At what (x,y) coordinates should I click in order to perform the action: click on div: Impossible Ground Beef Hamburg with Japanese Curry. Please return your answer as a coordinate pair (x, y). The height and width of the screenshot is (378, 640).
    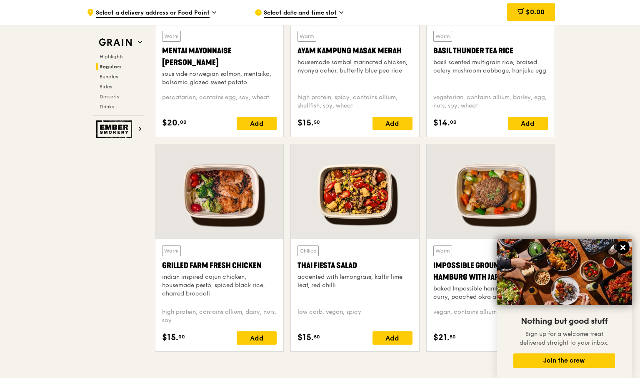
    Looking at the image, I should click on (491, 271).